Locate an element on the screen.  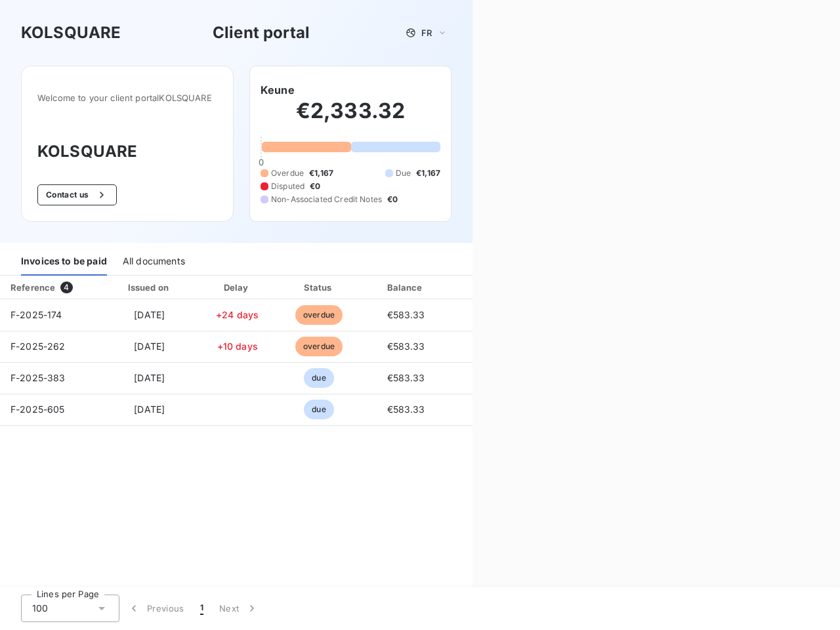
span: Overdue is located at coordinates (288, 173).